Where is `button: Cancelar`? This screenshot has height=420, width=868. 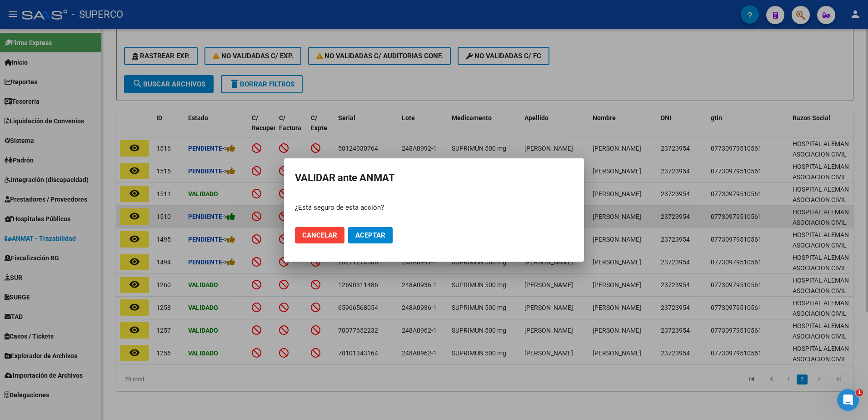 button: Cancelar is located at coordinates (319, 235).